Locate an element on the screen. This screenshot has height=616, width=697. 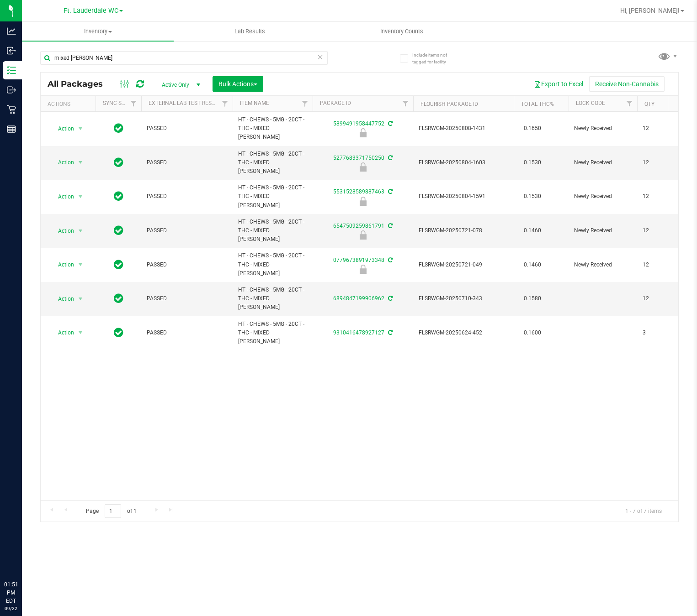
span: Include items not tagged for facility is located at coordinates (435, 58).